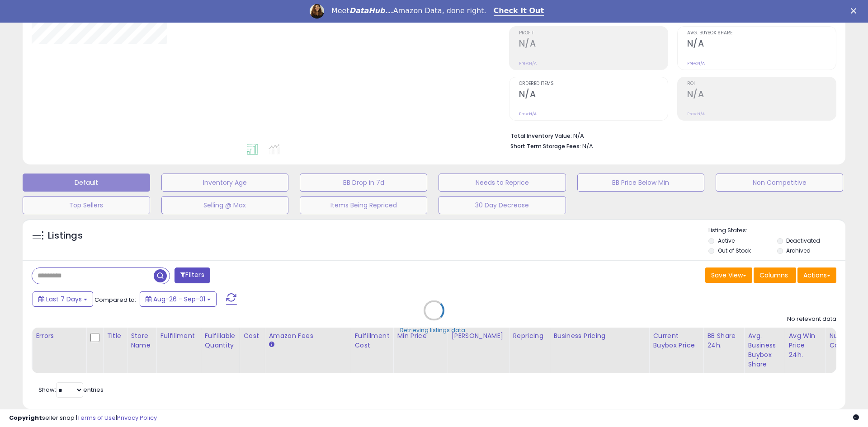  What do you see at coordinates (670, 135) in the screenshot?
I see `li: N/A` at bounding box center [670, 135].